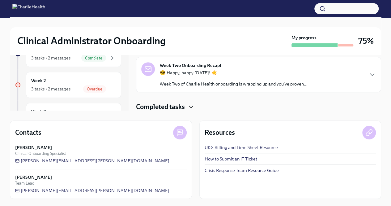  What do you see at coordinates (366, 41) in the screenshot?
I see `h3: 75%` at bounding box center [366, 41].